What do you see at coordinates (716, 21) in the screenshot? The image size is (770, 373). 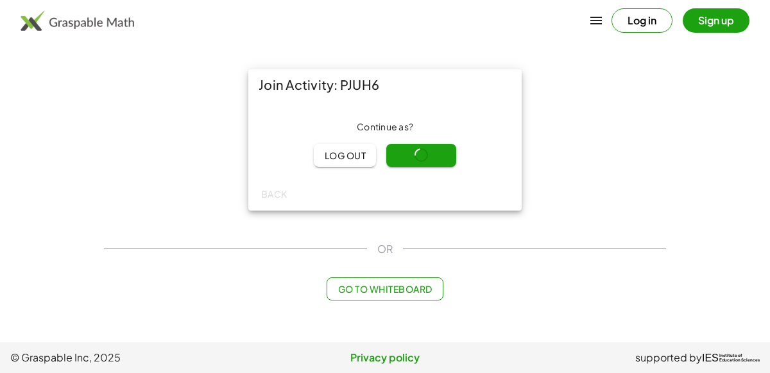 I see `button: Sign up` at bounding box center [716, 21].